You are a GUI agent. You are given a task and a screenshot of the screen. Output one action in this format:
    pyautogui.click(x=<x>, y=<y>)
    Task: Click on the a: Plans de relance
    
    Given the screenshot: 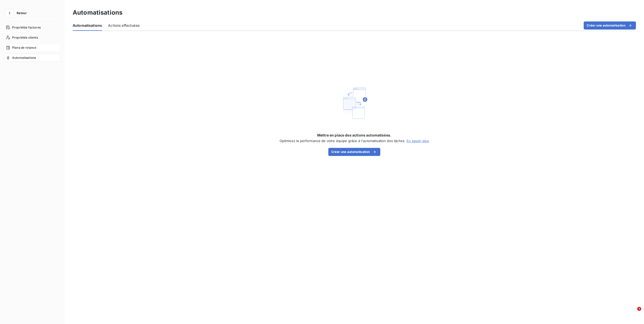 What is the action you would take?
    pyautogui.click(x=32, y=48)
    